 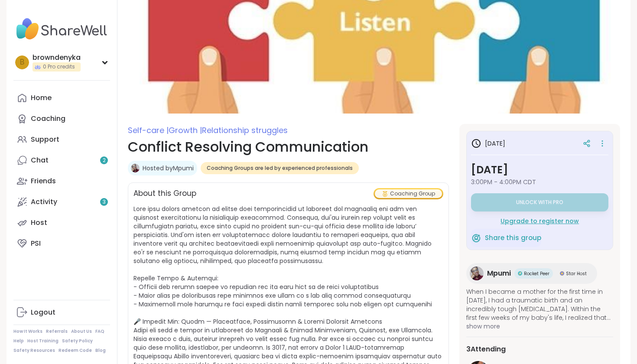 I want to click on span: Coaching Groups are led by experienced professionals, so click(x=280, y=168).